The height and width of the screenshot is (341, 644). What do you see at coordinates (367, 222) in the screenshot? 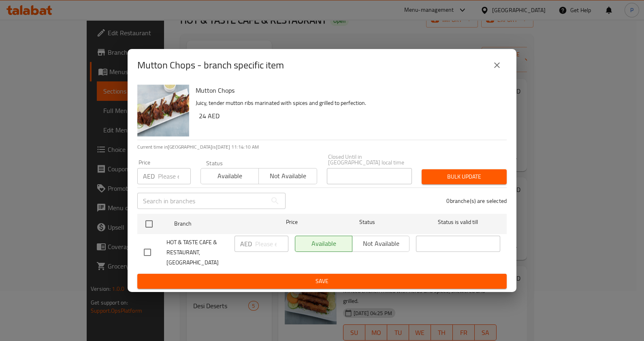
I see `span: Status` at bounding box center [367, 222].